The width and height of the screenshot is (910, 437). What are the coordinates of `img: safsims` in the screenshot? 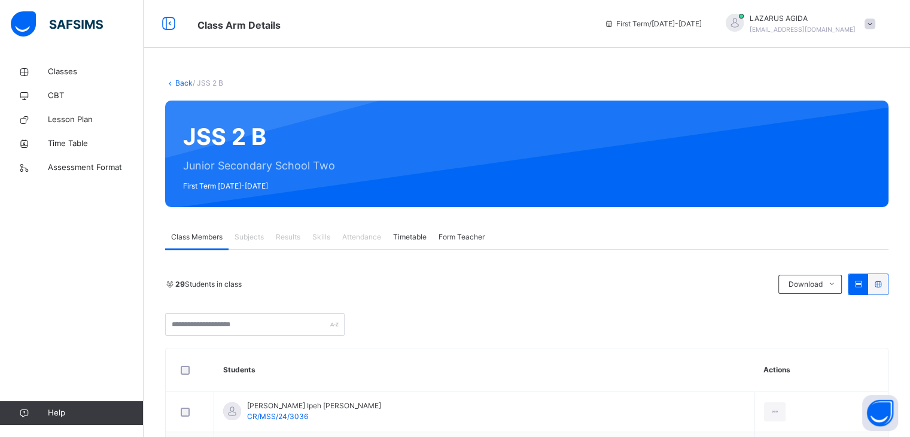 It's located at (57, 24).